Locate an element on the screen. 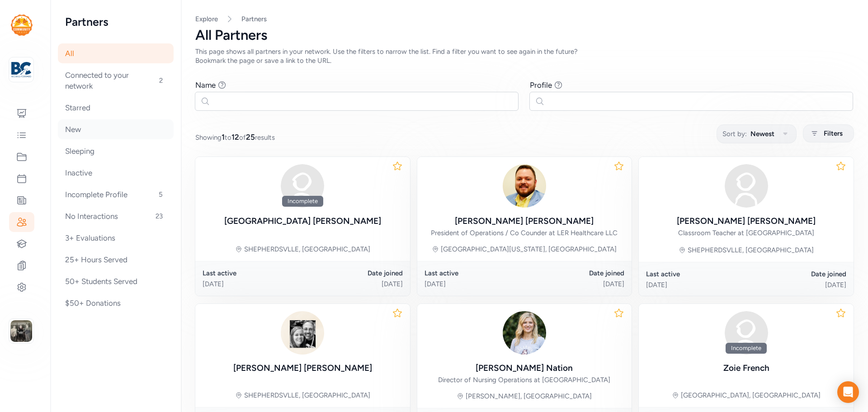 This screenshot has height=412, width=868. span: 5 is located at coordinates (161, 195).